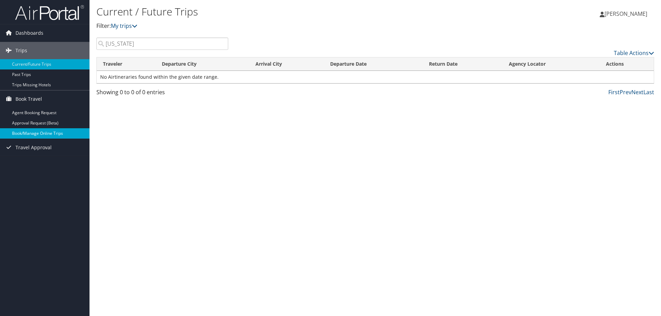 The height and width of the screenshot is (316, 661). Describe the element at coordinates (162, 44) in the screenshot. I see `input: Search Traveler or Arrival City` at that location.